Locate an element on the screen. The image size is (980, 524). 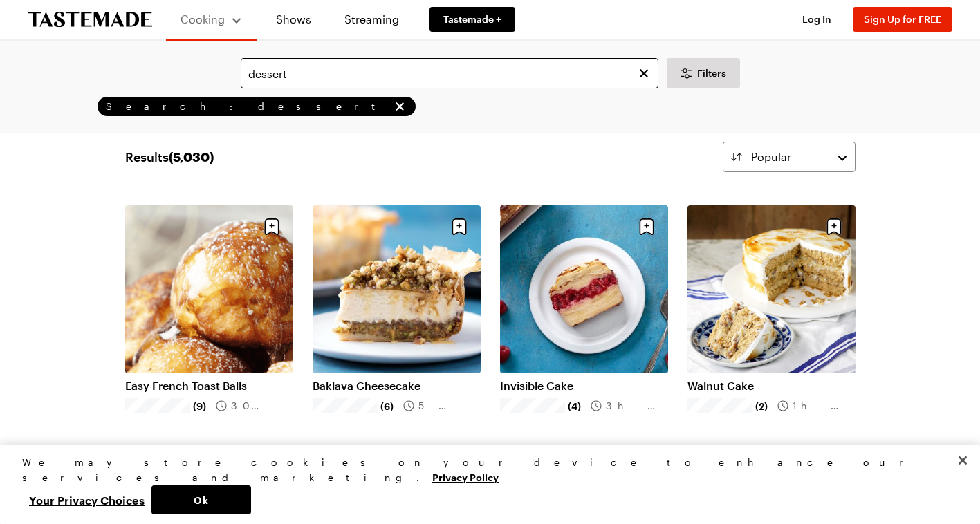
span: Cooking is located at coordinates (203, 19).